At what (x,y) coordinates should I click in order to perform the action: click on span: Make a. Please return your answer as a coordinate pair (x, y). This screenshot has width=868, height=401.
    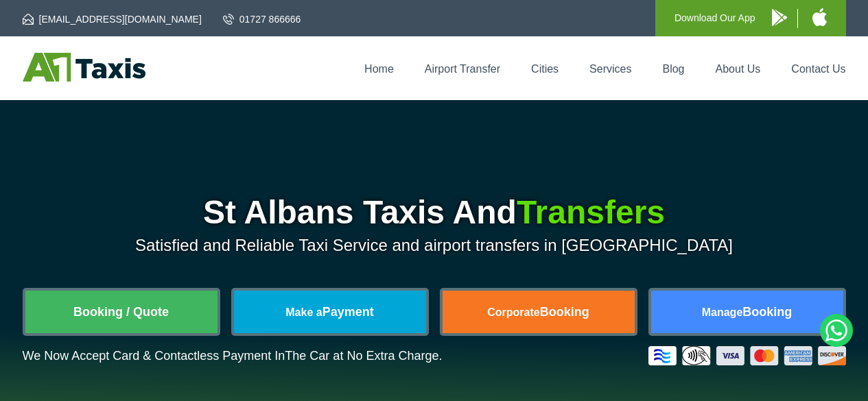
    Looking at the image, I should click on (304, 312).